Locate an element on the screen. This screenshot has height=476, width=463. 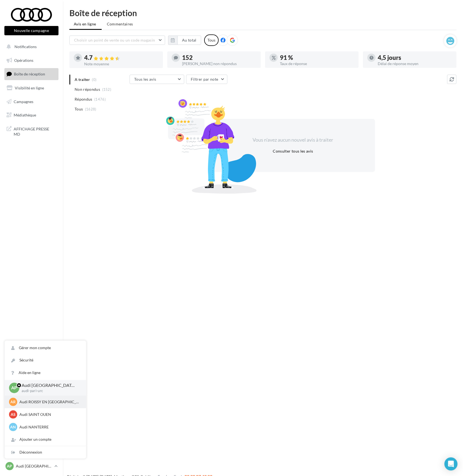
div: Boîte de réception is located at coordinates (263, 13).